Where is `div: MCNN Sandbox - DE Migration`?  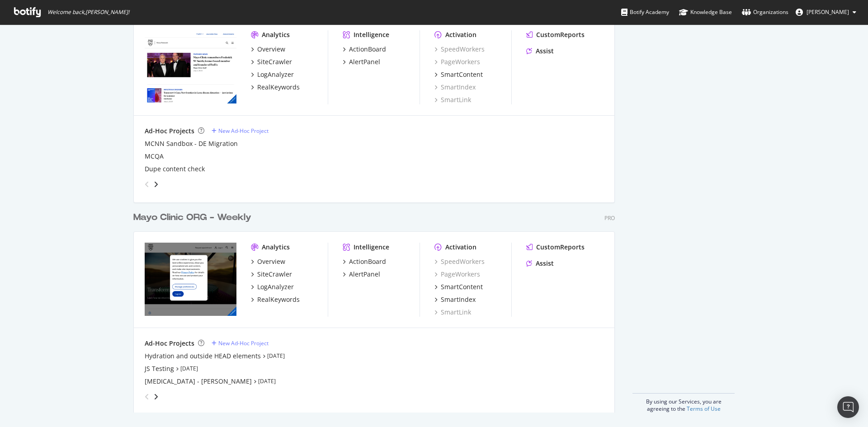
div: MCNN Sandbox - DE Migration is located at coordinates (191, 143).